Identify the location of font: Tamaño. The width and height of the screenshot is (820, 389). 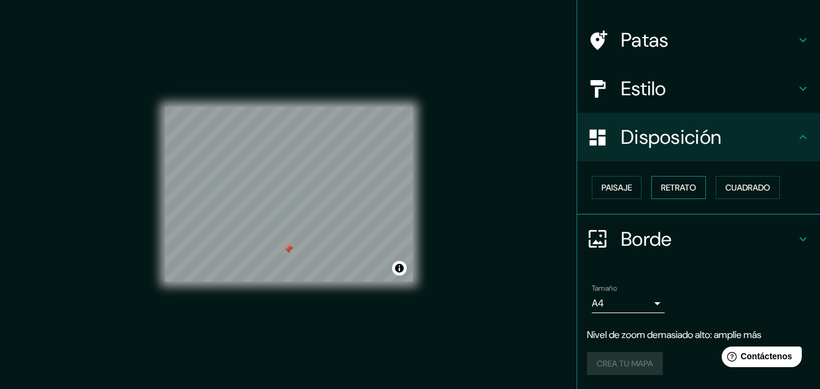
(604, 288).